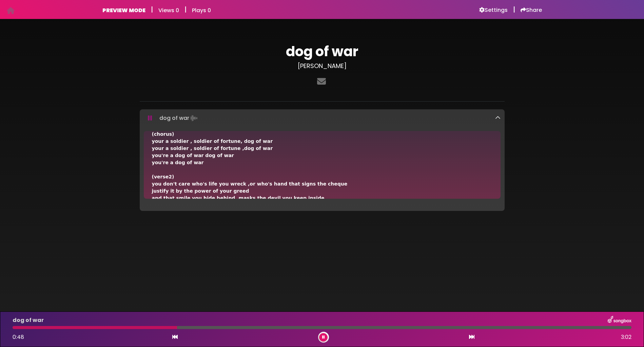  Describe the element at coordinates (531, 10) in the screenshot. I see `h6: Share` at that location.